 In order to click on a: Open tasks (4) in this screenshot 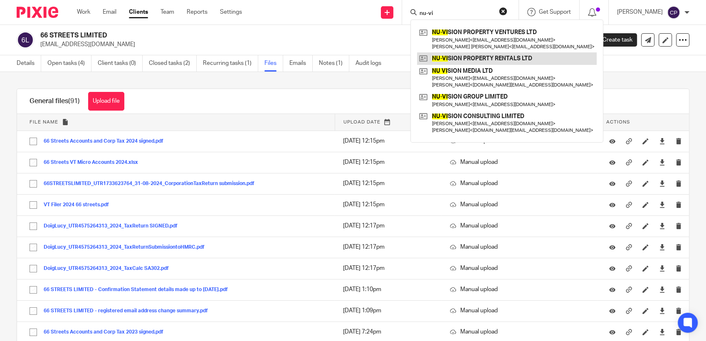, I will do `click(69, 63)`.